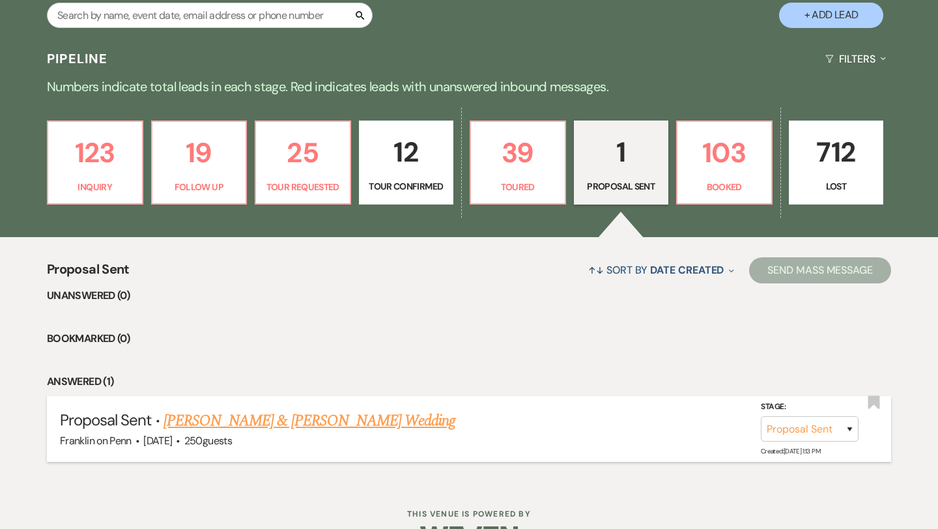 This screenshot has width=938, height=529. Describe the element at coordinates (199, 187) in the screenshot. I see `p: Follow Up` at that location.